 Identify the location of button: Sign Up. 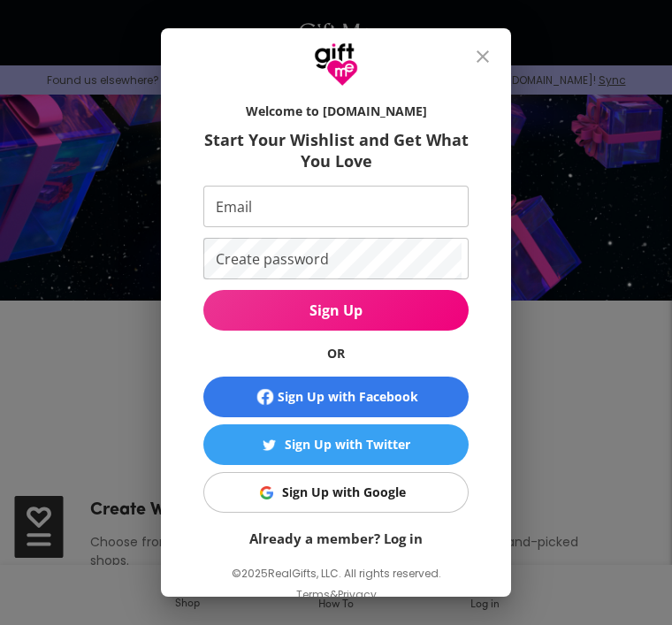
(336, 310).